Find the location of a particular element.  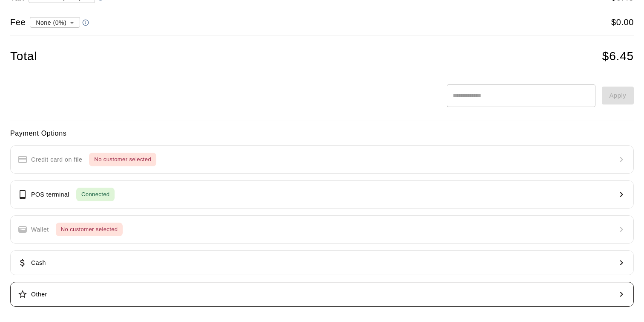

h4: $ 6.45 is located at coordinates (618, 56).